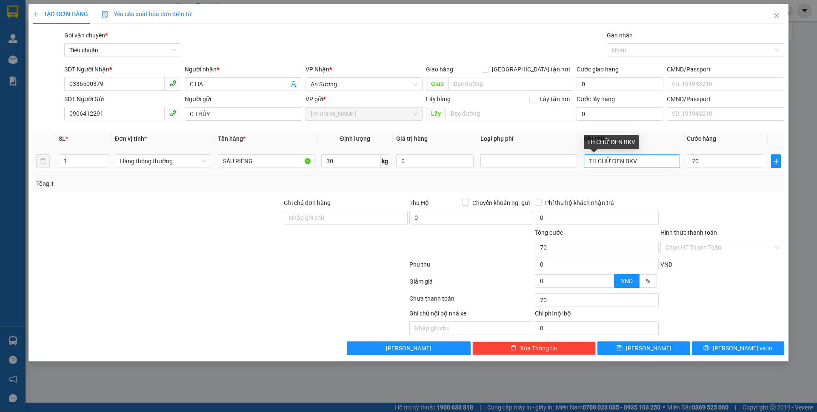 The width and height of the screenshot is (817, 412). I want to click on span: Chuyển khoản ng. gửi, so click(501, 203).